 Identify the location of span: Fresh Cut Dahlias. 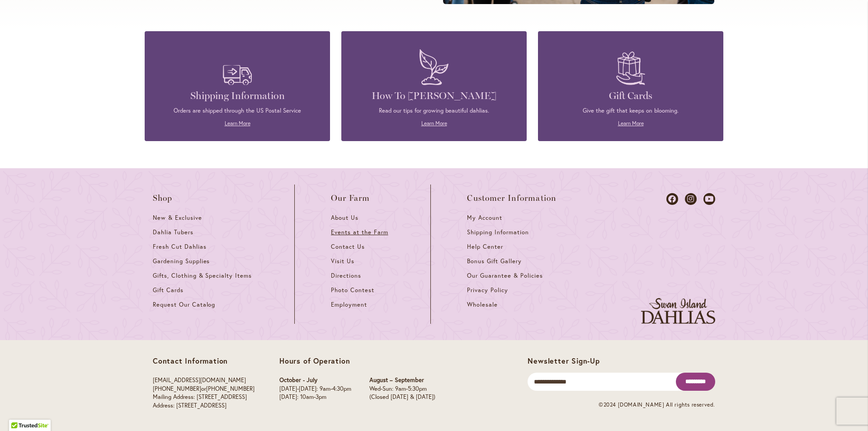
(180, 247).